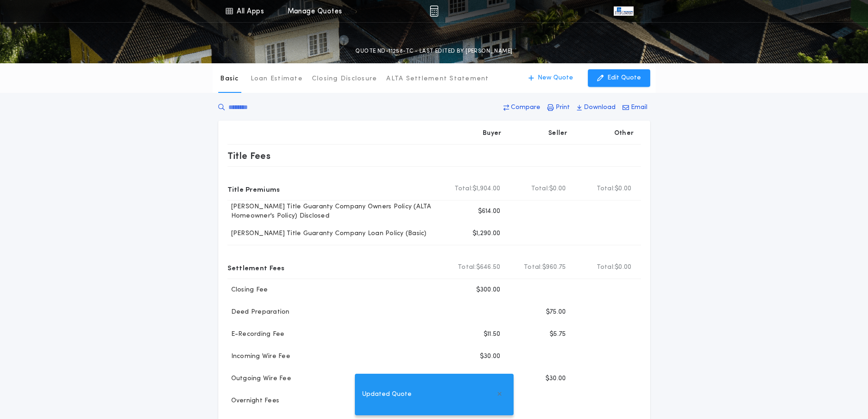 The image size is (868, 419). I want to click on p: E-Recording Fee, so click(256, 334).